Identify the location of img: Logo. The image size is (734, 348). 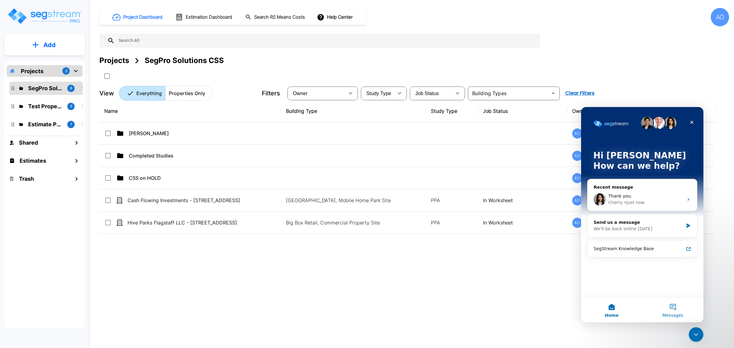
(44, 16).